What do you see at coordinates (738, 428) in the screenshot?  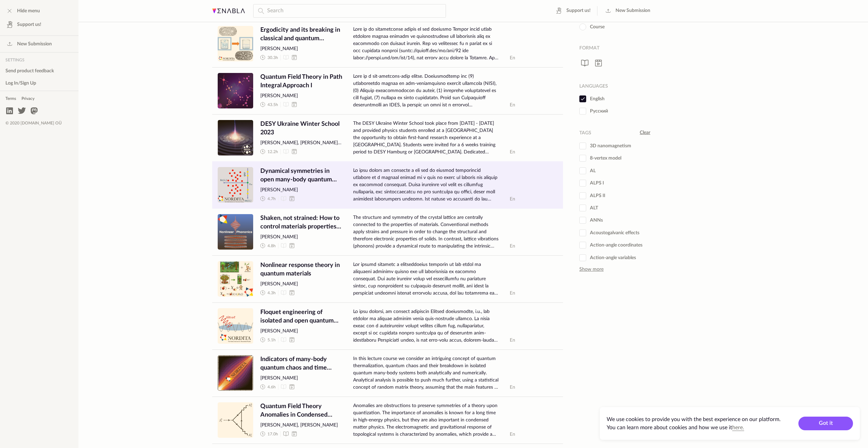 I see `a: here.` at bounding box center [738, 428].